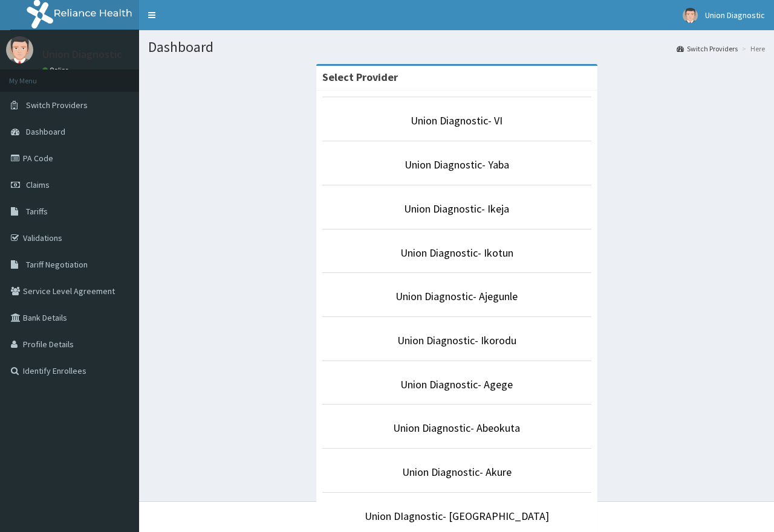  I want to click on a: Online, so click(57, 70).